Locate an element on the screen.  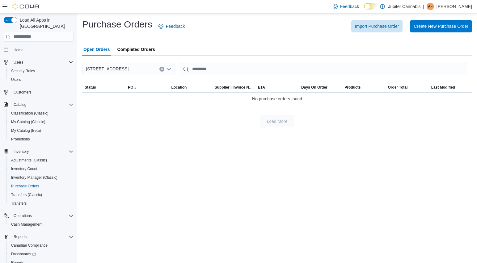
a: Inventory Manager (Classic) is located at coordinates (34, 177).